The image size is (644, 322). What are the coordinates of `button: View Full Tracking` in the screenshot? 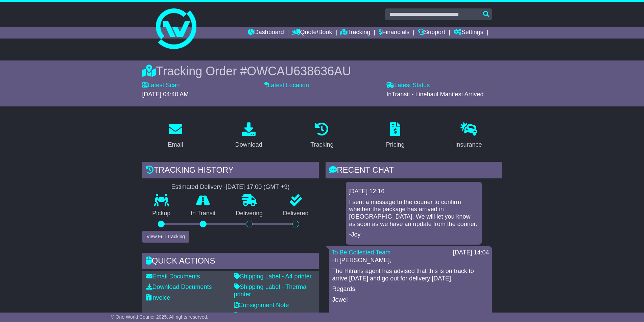 It's located at (166, 237).